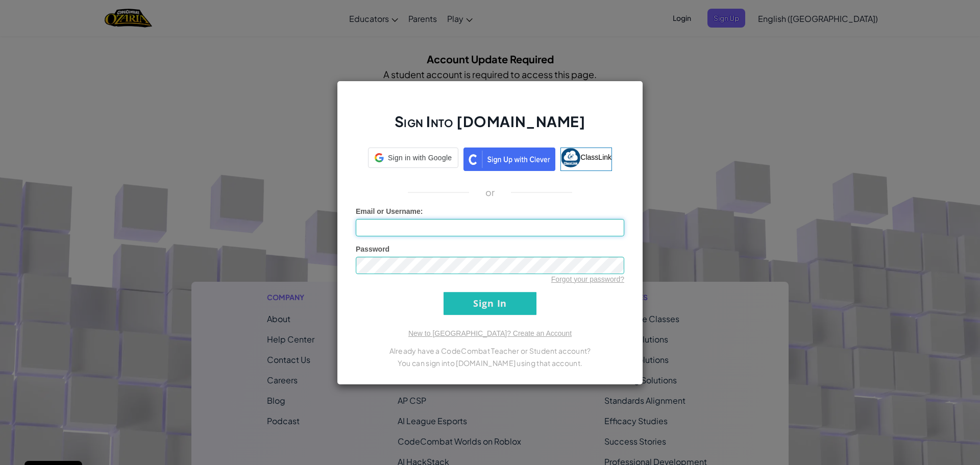 The width and height of the screenshot is (980, 465). I want to click on img: clever_sso_button@2x.png, so click(509, 159).